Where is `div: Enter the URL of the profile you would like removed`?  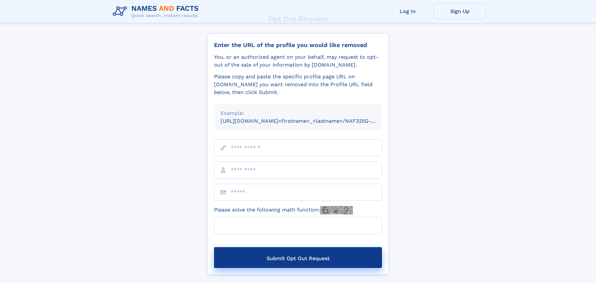
div: Enter the URL of the profile you would like removed is located at coordinates (298, 45).